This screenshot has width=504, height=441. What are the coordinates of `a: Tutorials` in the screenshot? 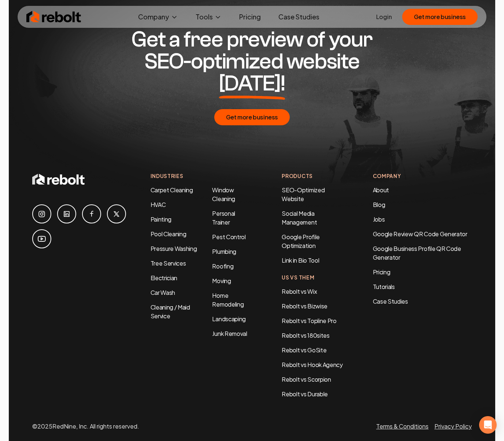 It's located at (423, 287).